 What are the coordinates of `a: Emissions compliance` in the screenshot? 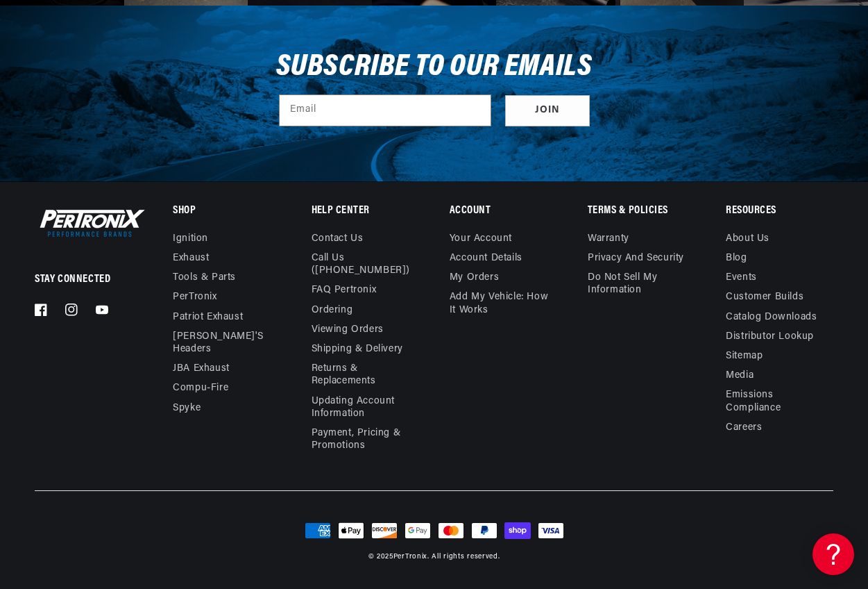 It's located at (773, 402).